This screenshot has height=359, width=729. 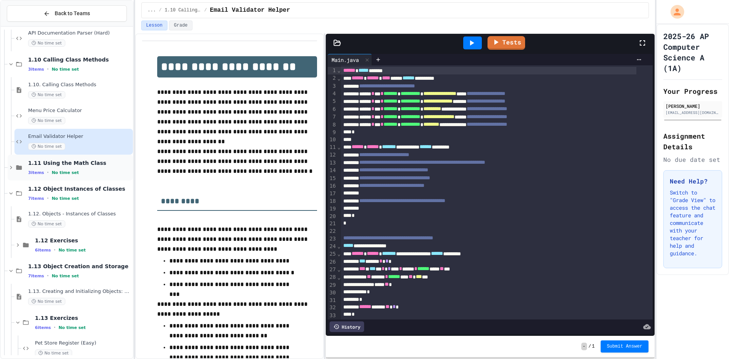 What do you see at coordinates (693, 181) in the screenshot?
I see `h3: Need Help?` at bounding box center [693, 181].